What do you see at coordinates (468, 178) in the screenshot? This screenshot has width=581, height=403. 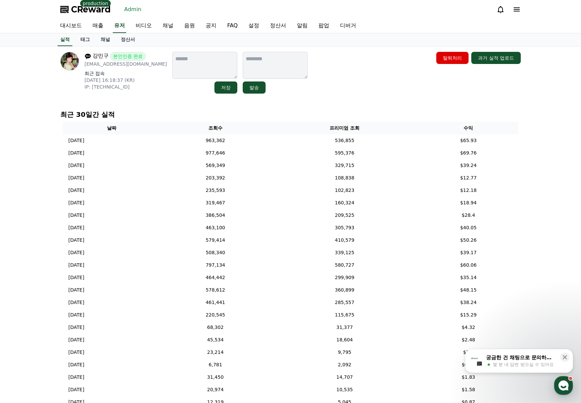 I see `td: $12.77` at bounding box center [468, 178].